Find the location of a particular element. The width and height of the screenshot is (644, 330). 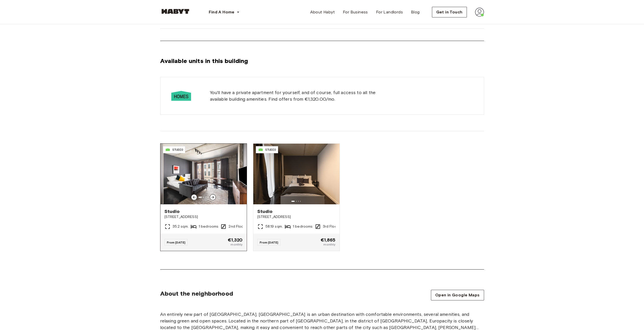

span: 58.19 sqm. is located at coordinates (274, 226).